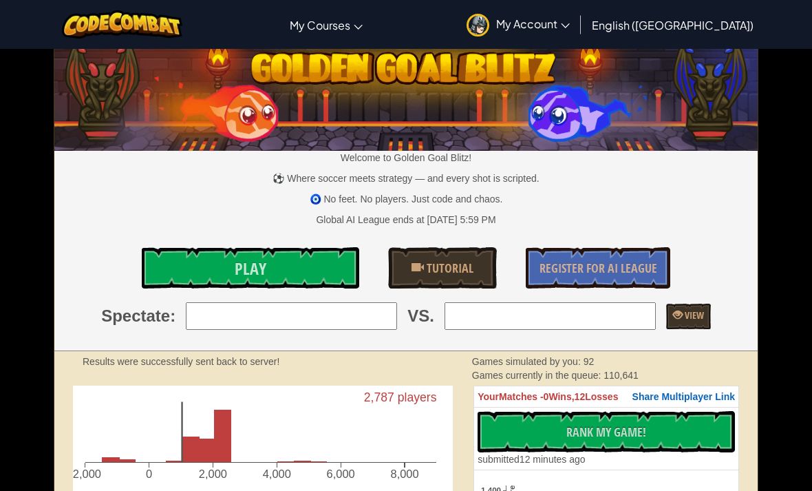  I want to click on span: View, so click(693, 315).